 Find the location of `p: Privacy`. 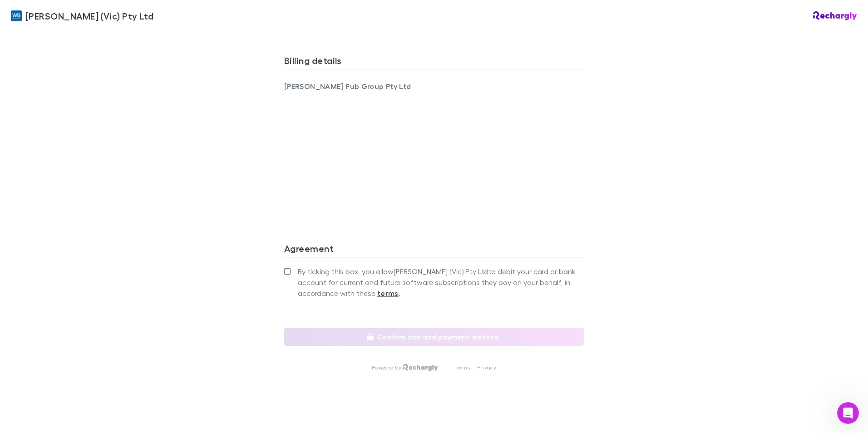

p: Privacy is located at coordinates (487, 368).